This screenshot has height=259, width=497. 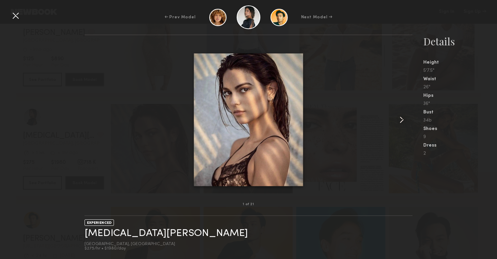 What do you see at coordinates (460, 96) in the screenshot?
I see `div: Hips` at bounding box center [460, 96].